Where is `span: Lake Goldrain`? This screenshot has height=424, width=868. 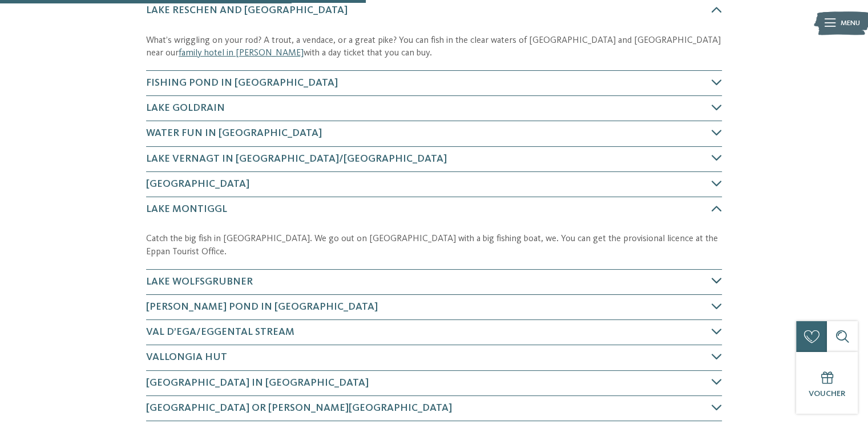
span: Lake Goldrain is located at coordinates (185, 108).